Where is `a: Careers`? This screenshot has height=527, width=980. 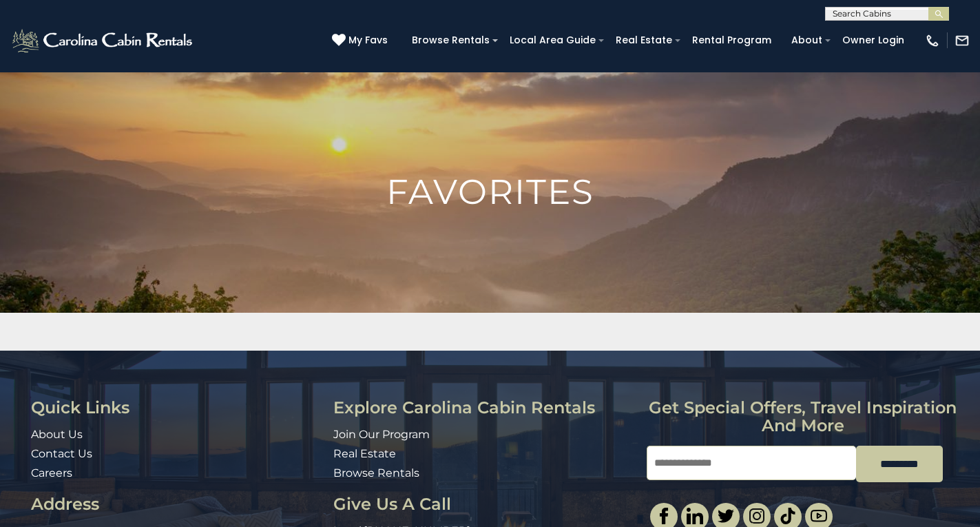
a: Careers is located at coordinates (52, 472).